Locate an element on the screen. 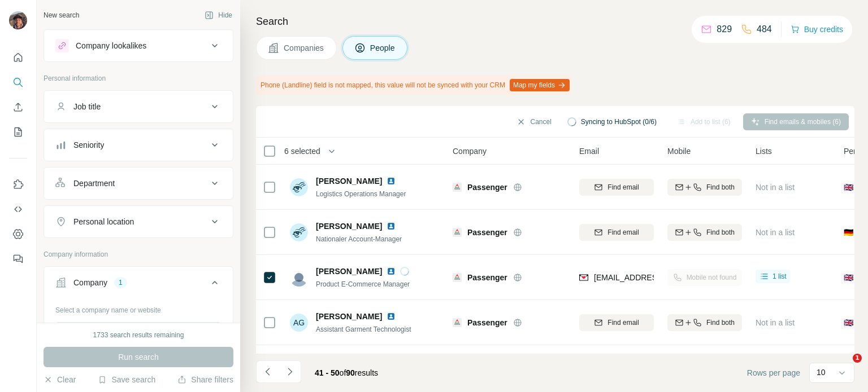 This screenshot has width=868, height=392. div: New search is located at coordinates (61, 15).